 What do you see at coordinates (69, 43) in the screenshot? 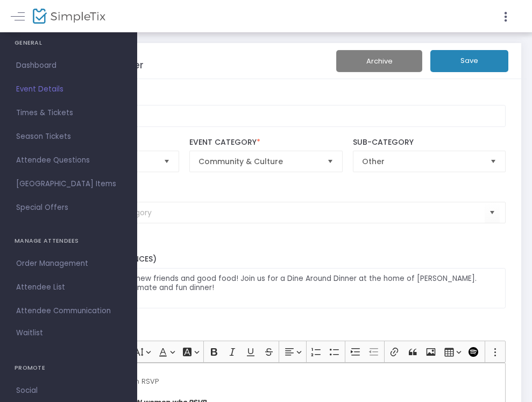
I see `h4: GENERAL` at bounding box center [69, 43].